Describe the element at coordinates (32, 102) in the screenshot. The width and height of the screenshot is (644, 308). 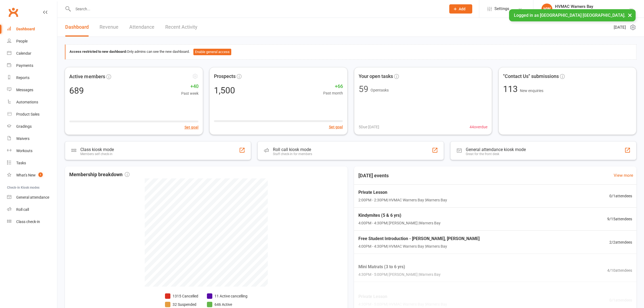
I see `a: Automations` at that location.